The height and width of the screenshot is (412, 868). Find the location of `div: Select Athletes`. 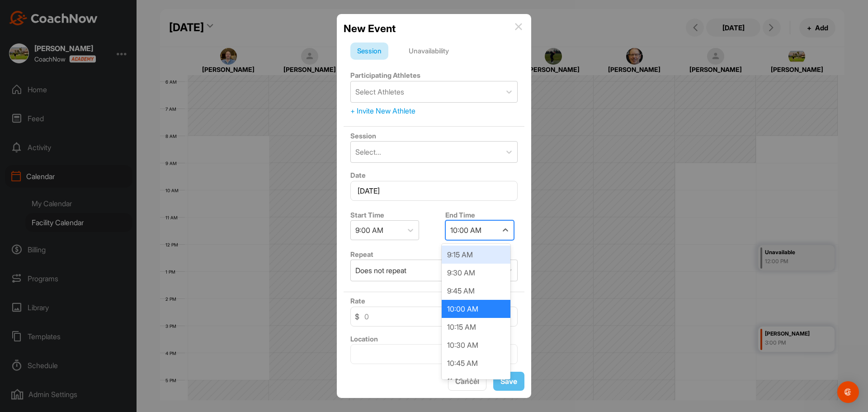

div: Select Athletes is located at coordinates (380, 91).